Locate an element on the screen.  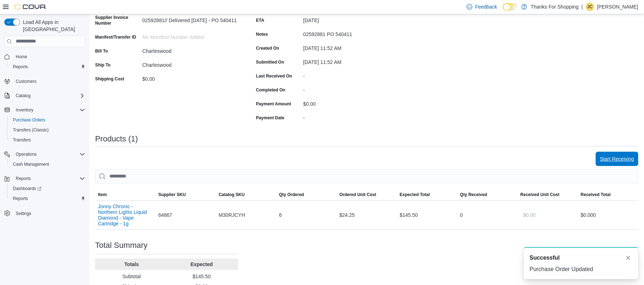
a: Transfers (Classic) is located at coordinates (31, 130).